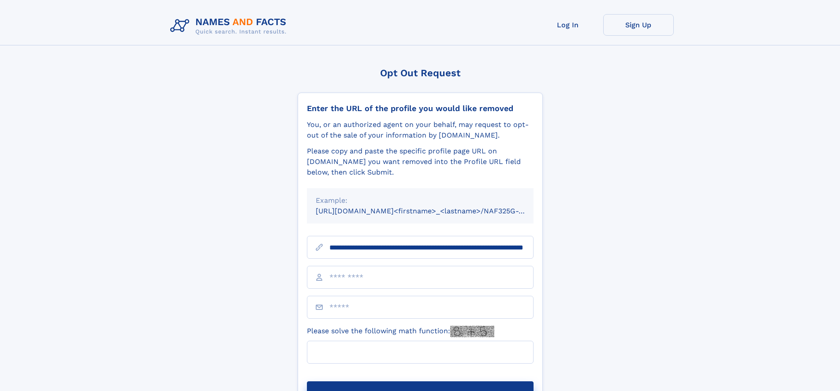  Describe the element at coordinates (400, 332) in the screenshot. I see `label: Please solve the following math function:` at that location.